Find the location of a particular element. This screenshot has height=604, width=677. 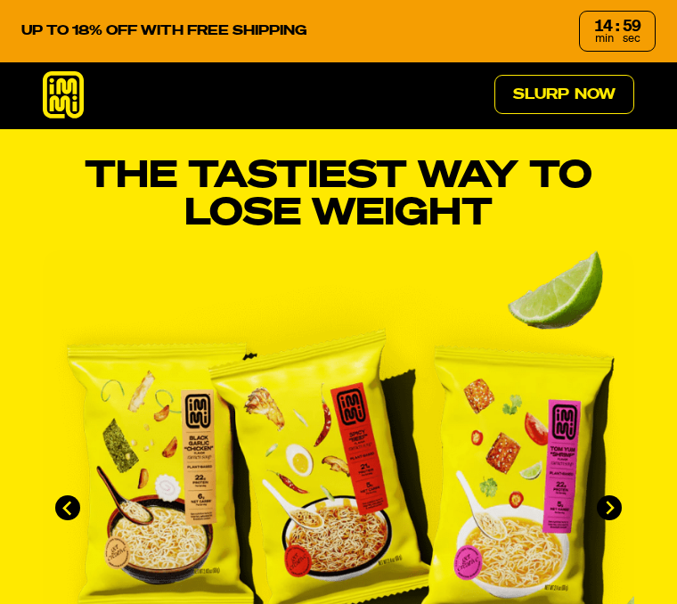

button: Go to last slide is located at coordinates (68, 508).